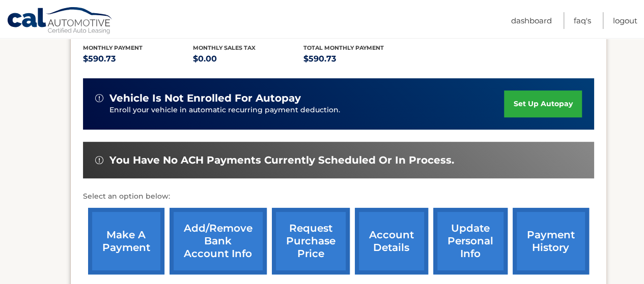 Image resolution: width=644 pixels, height=284 pixels. Describe the element at coordinates (218, 241) in the screenshot. I see `a: Add/Remove bank account info` at that location.